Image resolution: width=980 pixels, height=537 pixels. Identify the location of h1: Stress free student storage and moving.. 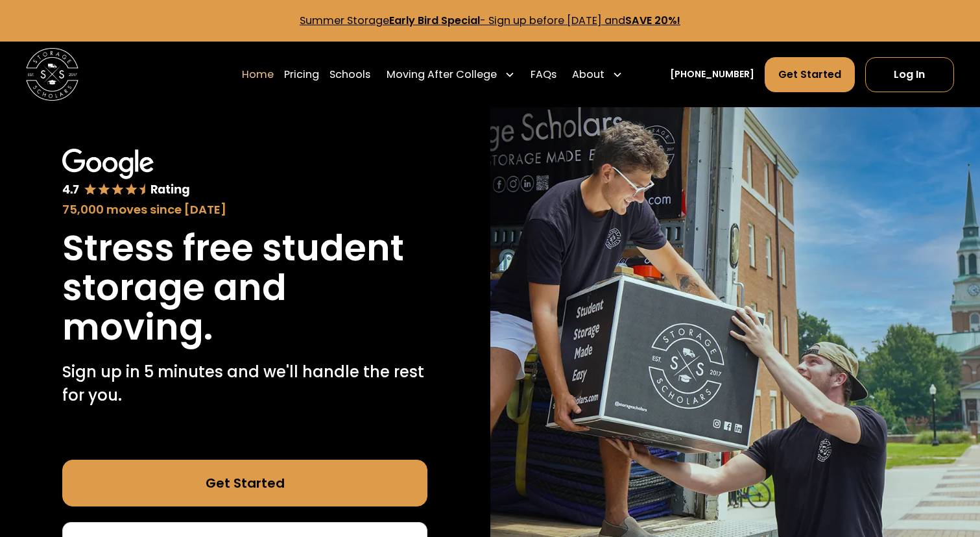
(244, 288).